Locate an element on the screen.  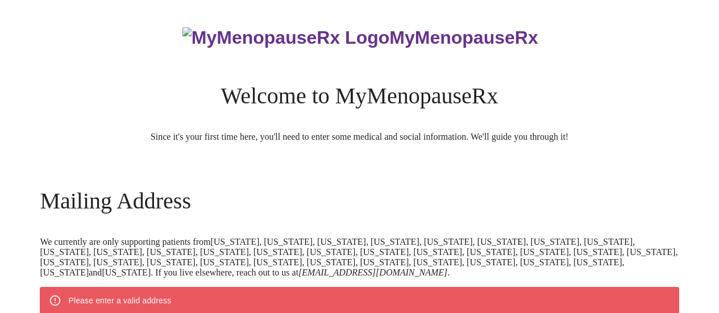
img: MyMenopauseRx Logo is located at coordinates (286, 38).